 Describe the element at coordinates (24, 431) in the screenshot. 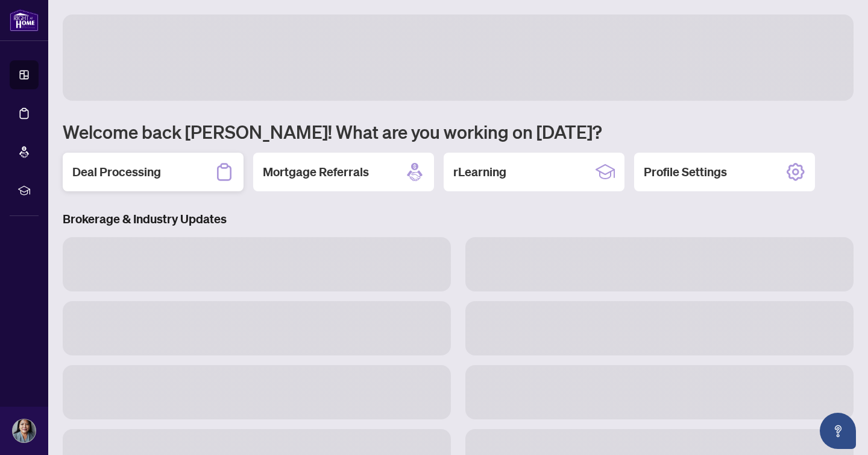

I see `img: Profile Icon` at that location.